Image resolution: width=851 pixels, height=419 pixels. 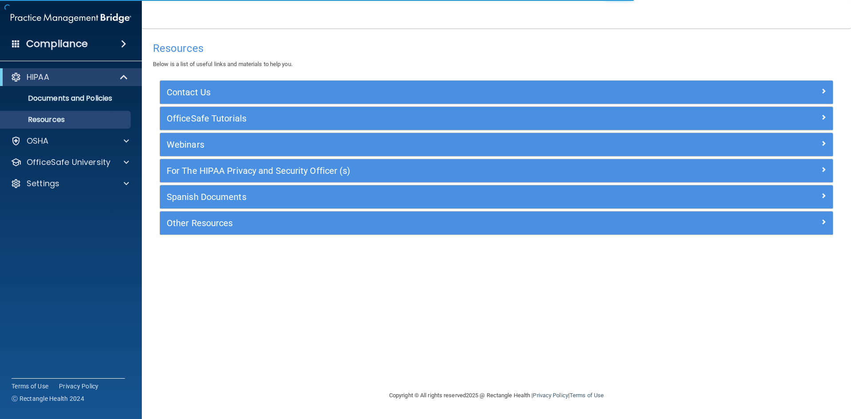 I want to click on p: Settings, so click(x=43, y=183).